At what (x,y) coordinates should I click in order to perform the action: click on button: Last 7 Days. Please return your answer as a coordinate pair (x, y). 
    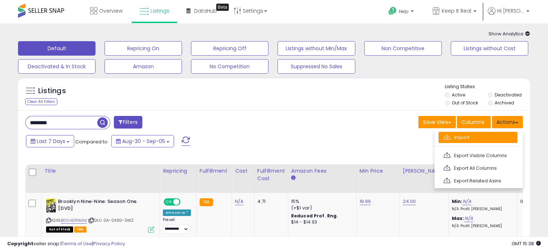
    Looking at the image, I should click on (50, 141).